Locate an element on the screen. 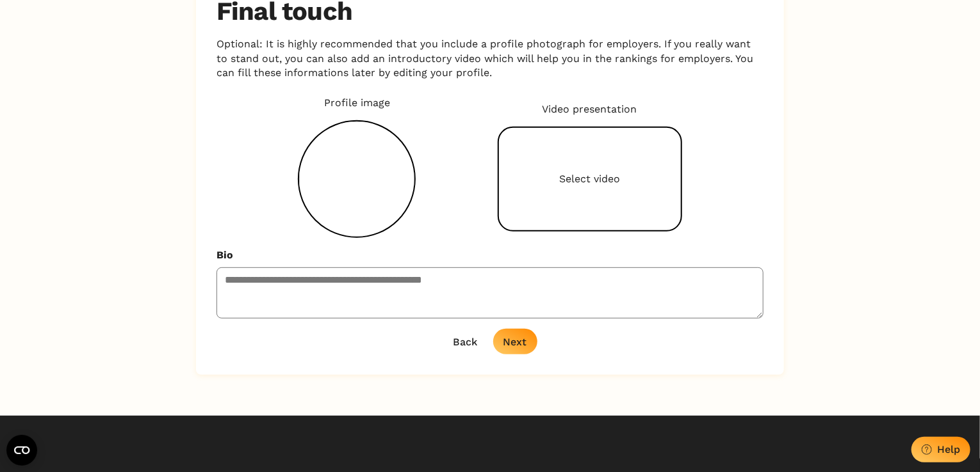  p: Video presentation is located at coordinates (590, 109).